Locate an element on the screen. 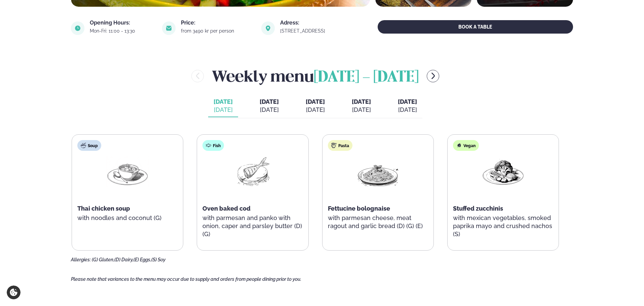 The width and height of the screenshot is (644, 306). p: with parmesan and panko with onion, caper and parsley butter (D) (G) is located at coordinates (253, 226).